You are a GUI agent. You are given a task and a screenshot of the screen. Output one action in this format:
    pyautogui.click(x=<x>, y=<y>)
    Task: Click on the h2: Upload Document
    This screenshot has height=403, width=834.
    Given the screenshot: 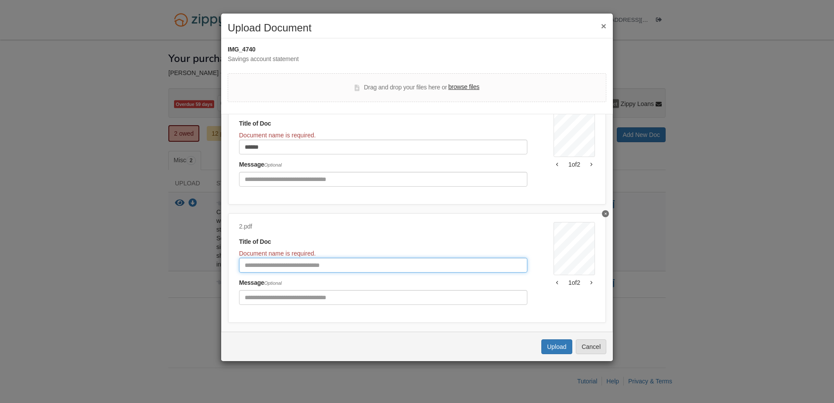 What is the action you would take?
    pyautogui.click(x=417, y=28)
    